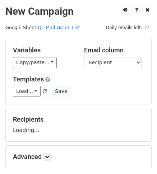 The height and width of the screenshot is (174, 157). I want to click on h5: Variables, so click(43, 50).